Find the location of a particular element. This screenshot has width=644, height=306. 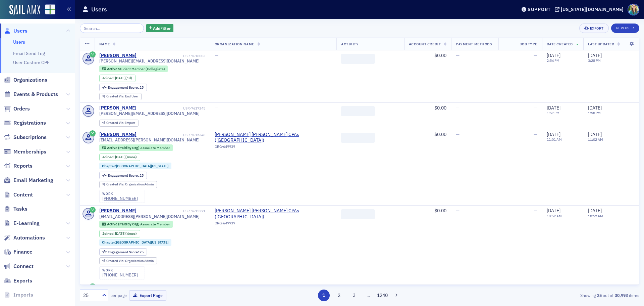

span: Organizations is located at coordinates (30, 80).